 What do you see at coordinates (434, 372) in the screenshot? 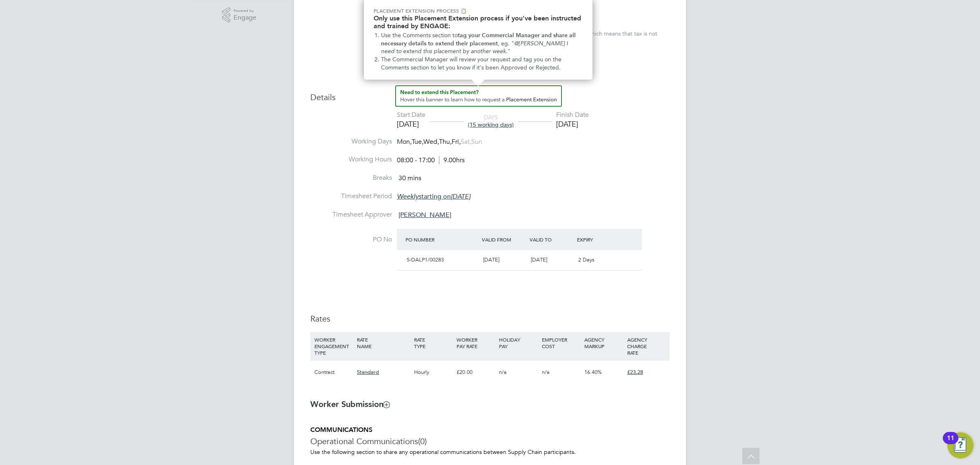
I see `div: Hourly` at bounding box center [434, 372].